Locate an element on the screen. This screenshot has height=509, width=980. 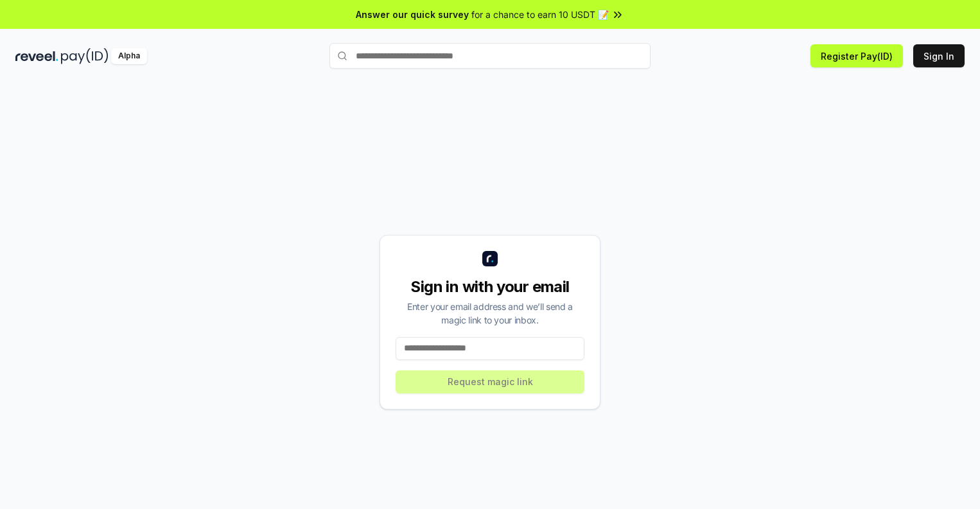
div: Enter your email address and we’ll send a magic link to your inbox. is located at coordinates (490, 313).